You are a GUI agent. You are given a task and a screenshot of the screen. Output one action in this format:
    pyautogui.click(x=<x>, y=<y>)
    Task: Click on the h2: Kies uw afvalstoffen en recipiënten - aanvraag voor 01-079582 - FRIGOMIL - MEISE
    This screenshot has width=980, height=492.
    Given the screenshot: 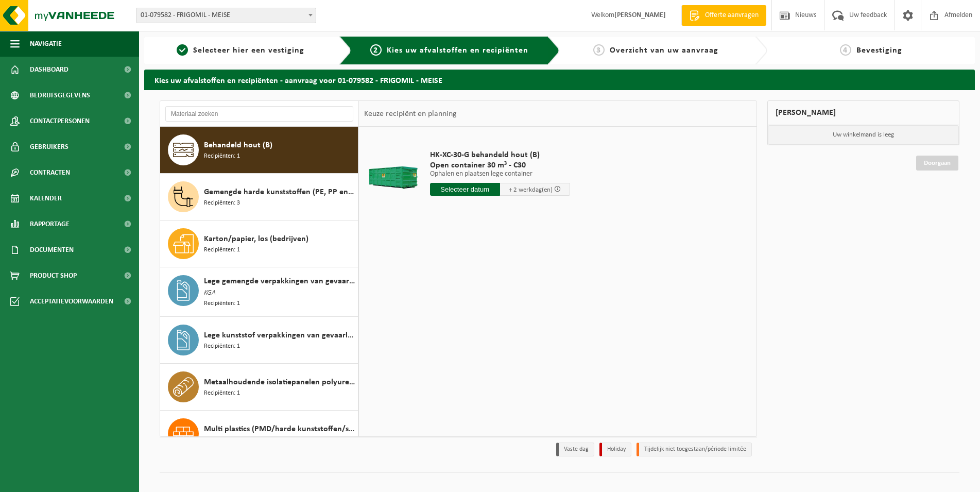 What is the action you would take?
    pyautogui.click(x=559, y=79)
    